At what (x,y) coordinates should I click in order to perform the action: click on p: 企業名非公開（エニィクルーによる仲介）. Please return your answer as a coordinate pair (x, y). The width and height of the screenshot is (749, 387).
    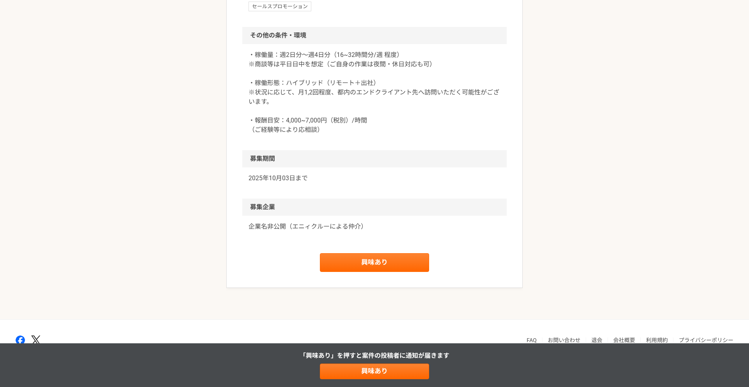
    Looking at the image, I should click on (375, 227).